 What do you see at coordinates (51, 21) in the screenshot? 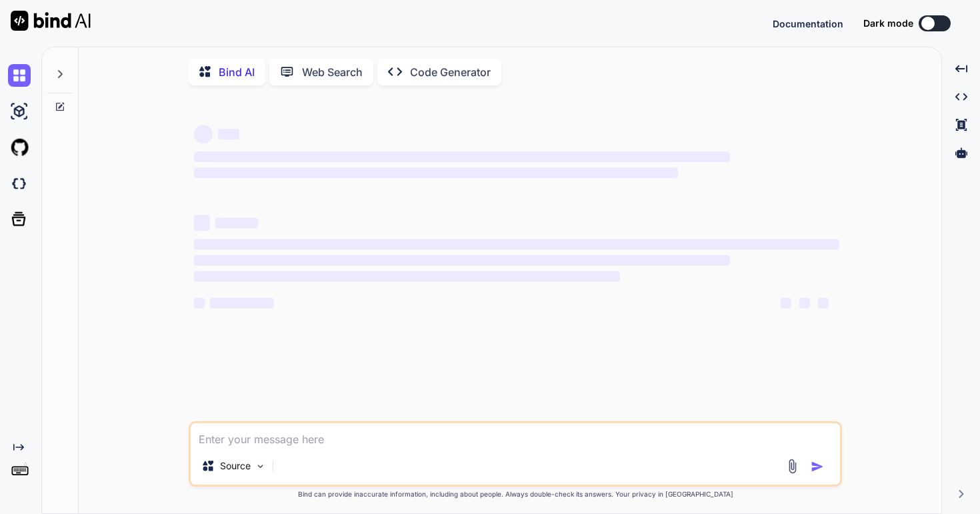
I see `img: Bind AI` at bounding box center [51, 21].